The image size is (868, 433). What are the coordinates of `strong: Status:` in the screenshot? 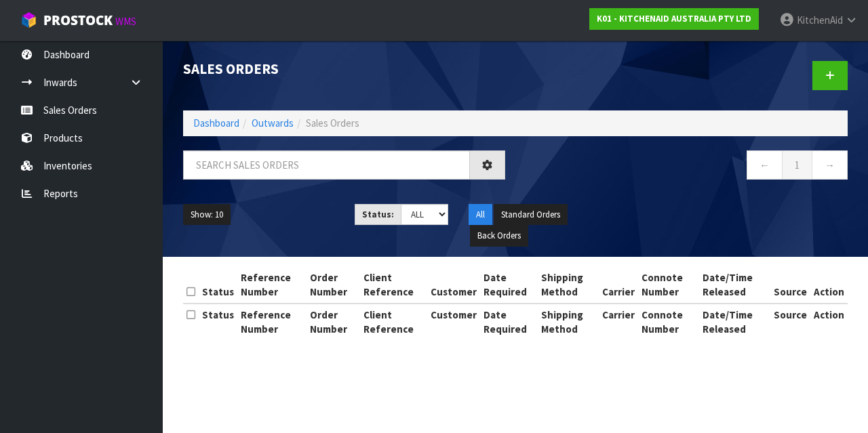 It's located at (377, 214).